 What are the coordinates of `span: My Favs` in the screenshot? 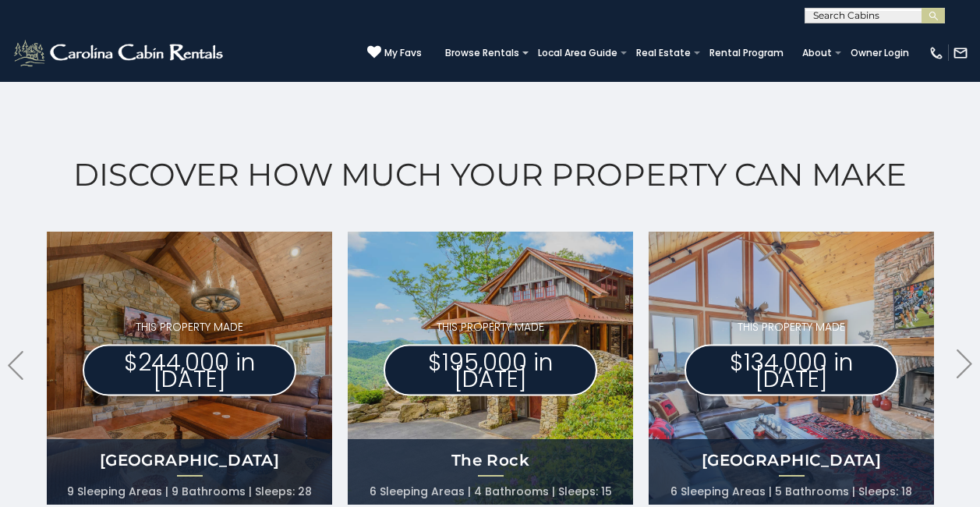 It's located at (403, 53).